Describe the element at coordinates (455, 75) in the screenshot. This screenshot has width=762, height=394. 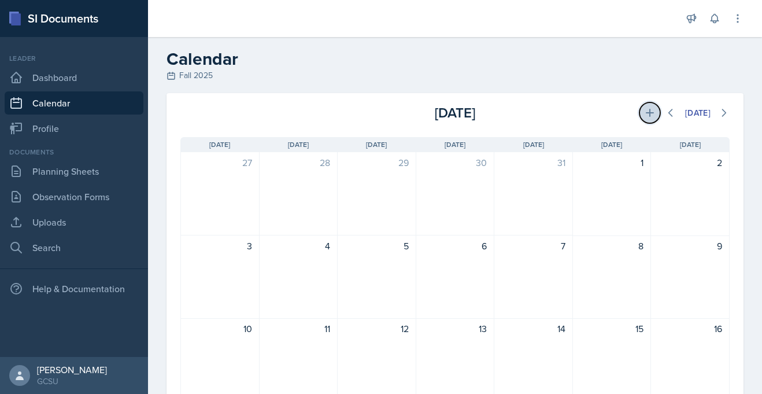
I see `div: Fall 2025` at that location.